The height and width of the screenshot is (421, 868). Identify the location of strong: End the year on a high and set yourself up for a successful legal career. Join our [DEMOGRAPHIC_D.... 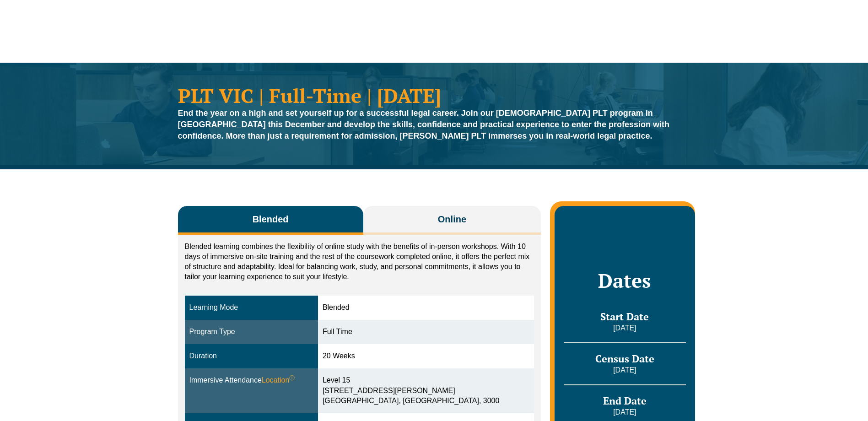
(424, 124).